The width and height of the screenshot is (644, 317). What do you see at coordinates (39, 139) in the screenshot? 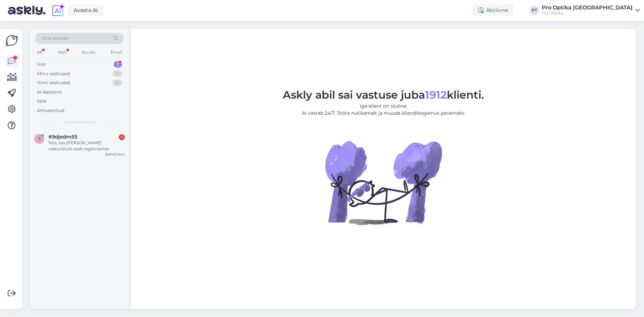
I see `span: 9` at bounding box center [39, 139].